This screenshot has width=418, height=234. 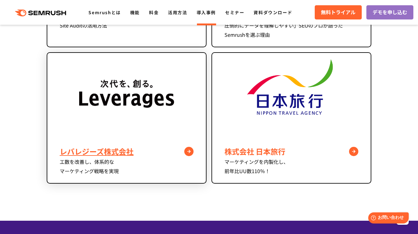 What do you see at coordinates (292, 118) in the screenshot?
I see `a: nta 株式会社 日本旅行 マーケティングを内製化し、前年比UU数110％！` at bounding box center [292, 118].